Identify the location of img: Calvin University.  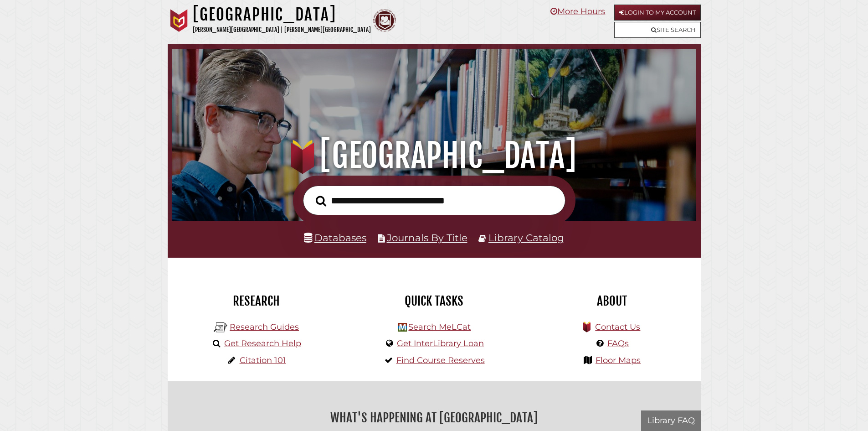
(179, 20).